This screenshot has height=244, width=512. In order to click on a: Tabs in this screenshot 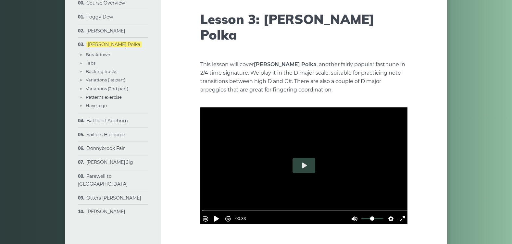, I will do `click(91, 63)`.